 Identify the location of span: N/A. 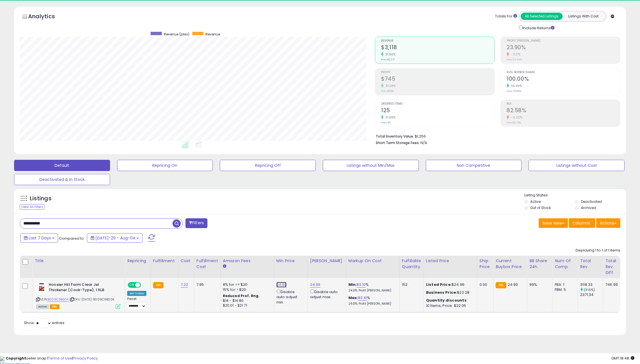
(423, 143).